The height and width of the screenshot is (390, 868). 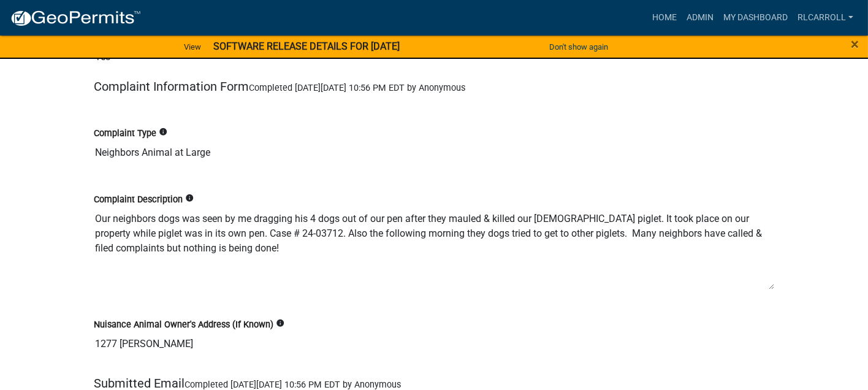 I want to click on h5: Complaint Information Form, so click(x=434, y=87).